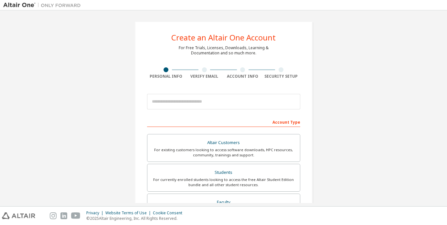 Image resolution: width=447 pixels, height=225 pixels. I want to click on div: For existing customers looking to access software downloads, HPC resources, community, trainings ..., so click(224, 152).